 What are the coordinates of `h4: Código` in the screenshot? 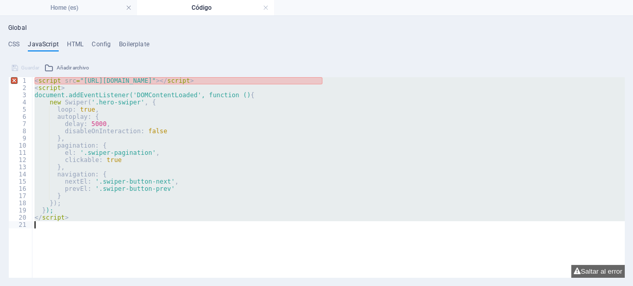 It's located at (205, 8).